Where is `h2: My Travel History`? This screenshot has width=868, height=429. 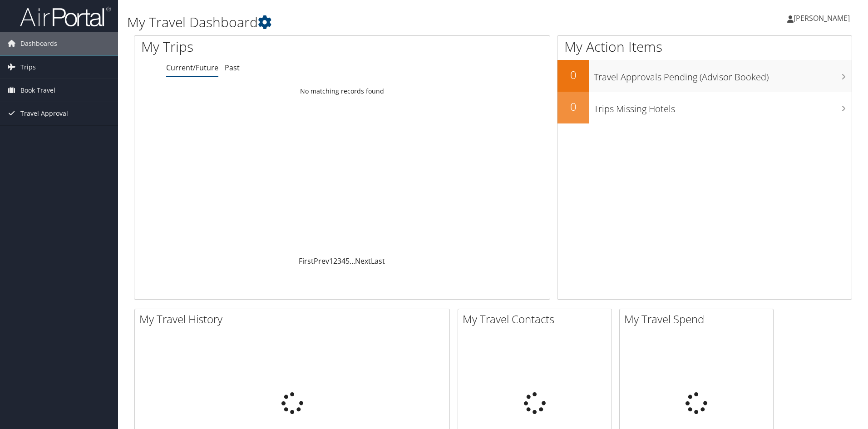 h2: My Travel History is located at coordinates (294, 319).